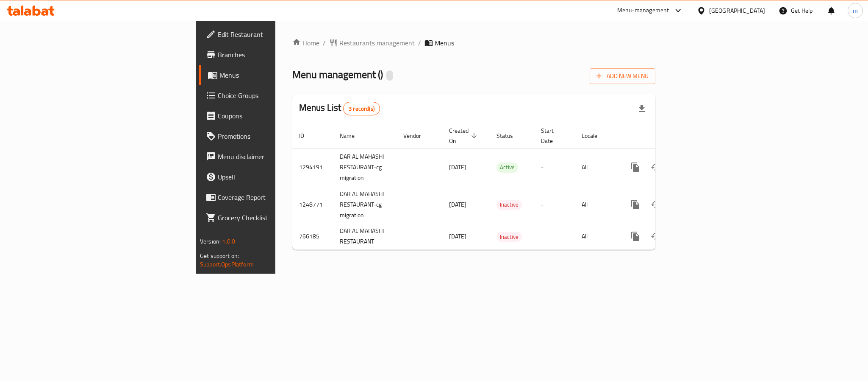  I want to click on span: Coverage Report, so click(276, 197).